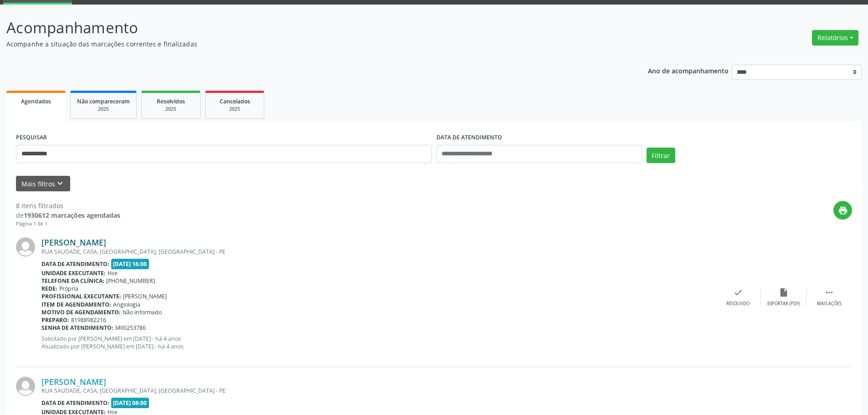 The image size is (868, 415). What do you see at coordinates (32, 137) in the screenshot?
I see `label: PESQUISAR` at bounding box center [32, 137].